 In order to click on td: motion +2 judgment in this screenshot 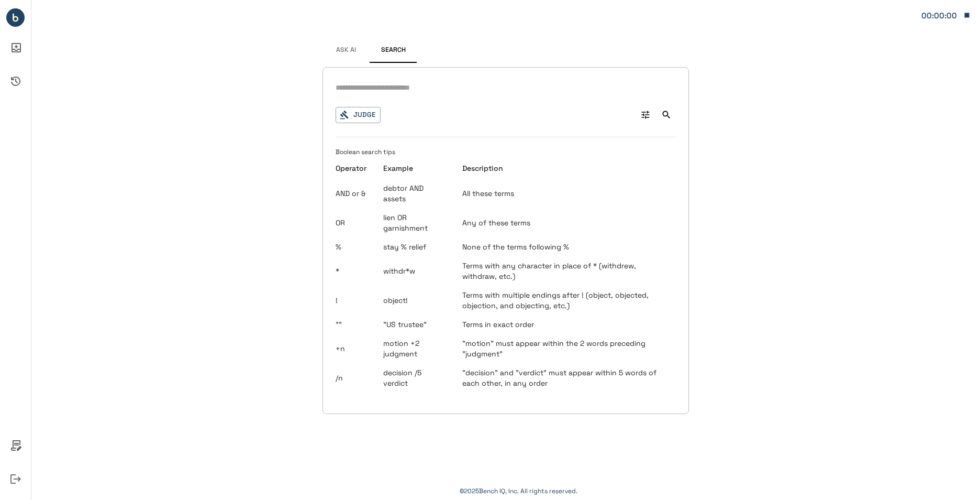, I will do `click(414, 349)`.